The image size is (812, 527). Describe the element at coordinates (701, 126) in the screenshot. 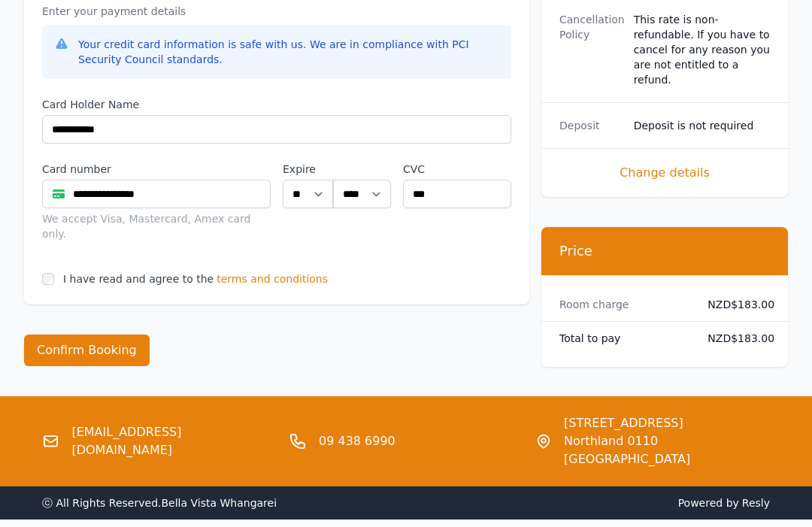

I see `dd: Deposit is not required` at that location.